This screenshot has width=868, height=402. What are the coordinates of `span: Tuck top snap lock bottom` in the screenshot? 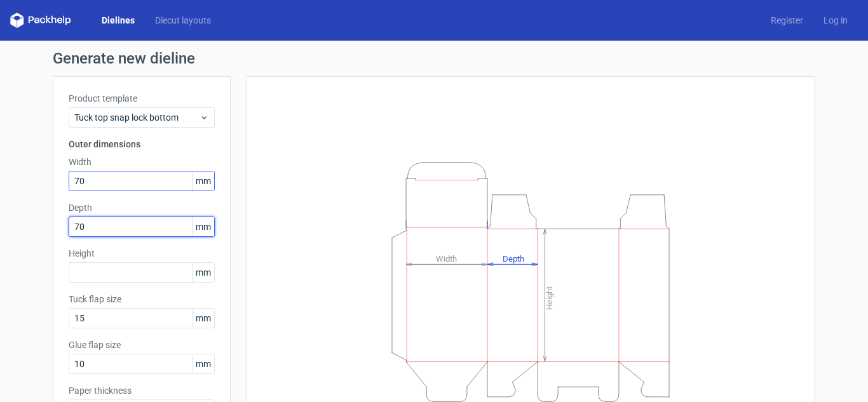 It's located at (137, 118).